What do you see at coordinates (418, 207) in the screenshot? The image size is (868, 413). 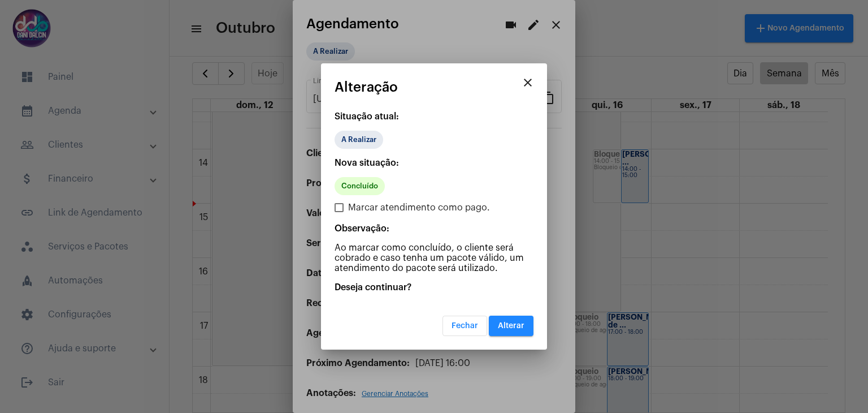 I see `span: Marcar atendimento como pago.` at bounding box center [418, 207].